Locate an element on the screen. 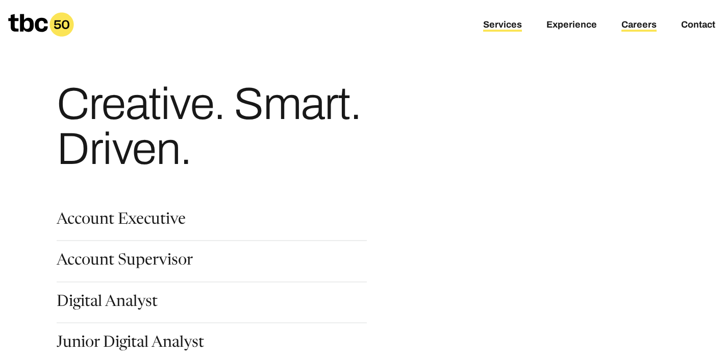 The width and height of the screenshot is (727, 355). a: Junior Digital Analyst is located at coordinates (130, 344).